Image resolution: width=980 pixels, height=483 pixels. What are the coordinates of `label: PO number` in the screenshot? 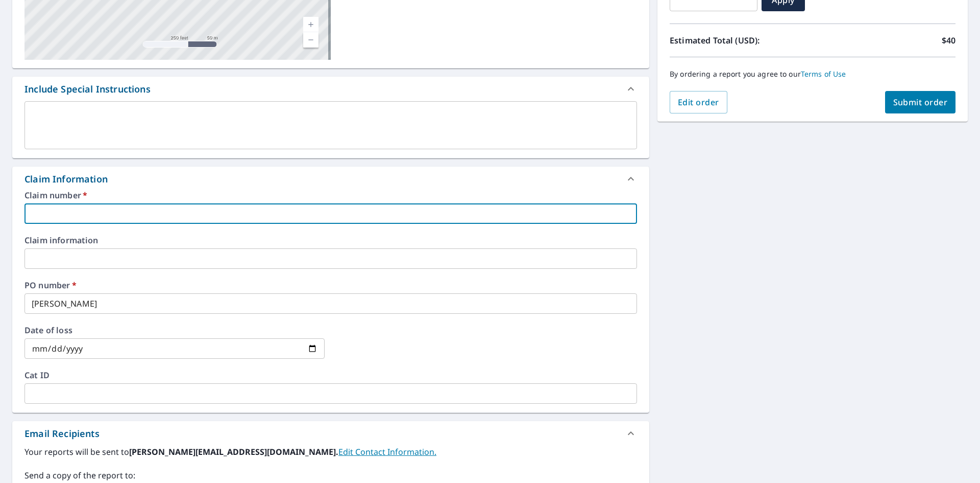 It's located at (331, 285).